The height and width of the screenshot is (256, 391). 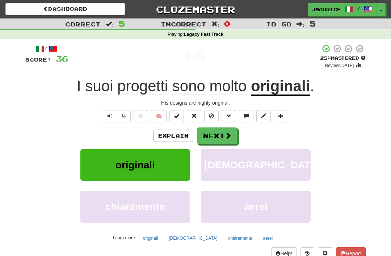 I want to click on div: His designs are highly original., so click(x=196, y=103).